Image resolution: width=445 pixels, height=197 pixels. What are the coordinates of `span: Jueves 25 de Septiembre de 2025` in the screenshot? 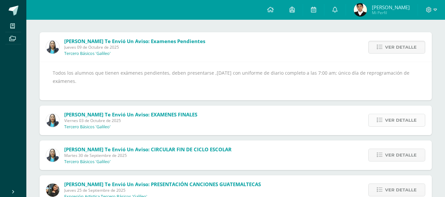 It's located at (162, 190).